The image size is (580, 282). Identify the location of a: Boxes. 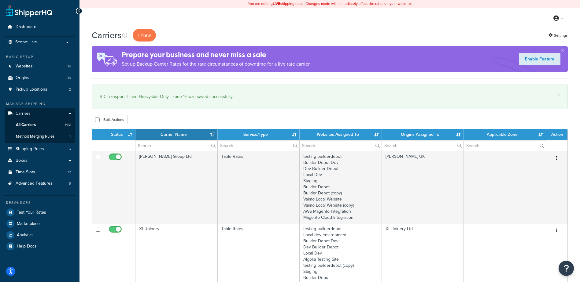
(40, 161).